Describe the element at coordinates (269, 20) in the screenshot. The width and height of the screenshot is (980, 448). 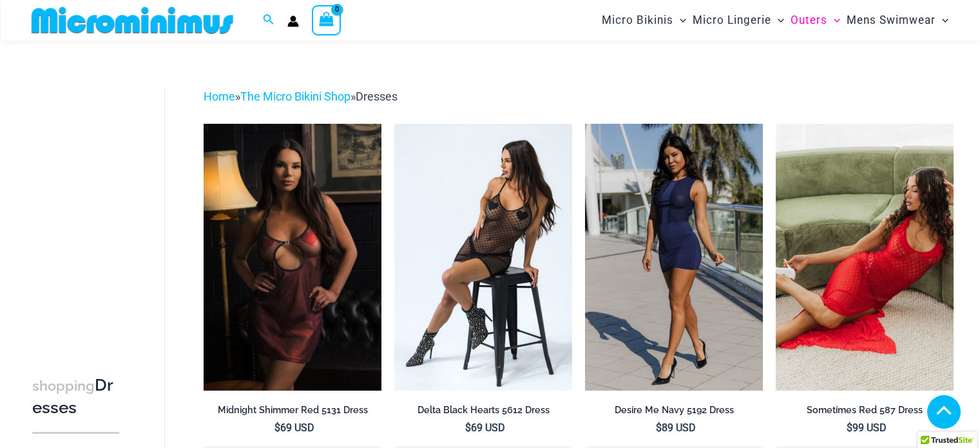
I see `a: Search icon link` at that location.